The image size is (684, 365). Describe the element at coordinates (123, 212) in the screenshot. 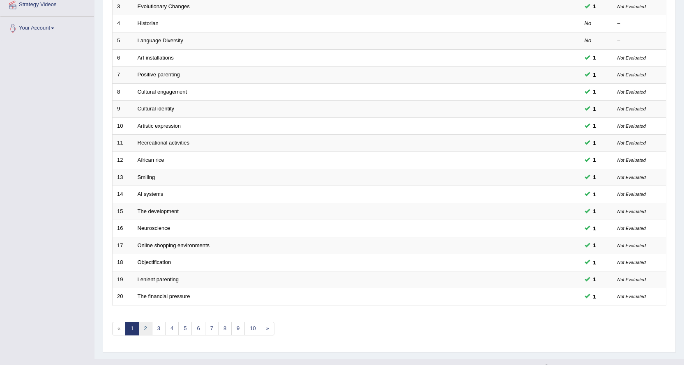

I see `td: 15` at that location.